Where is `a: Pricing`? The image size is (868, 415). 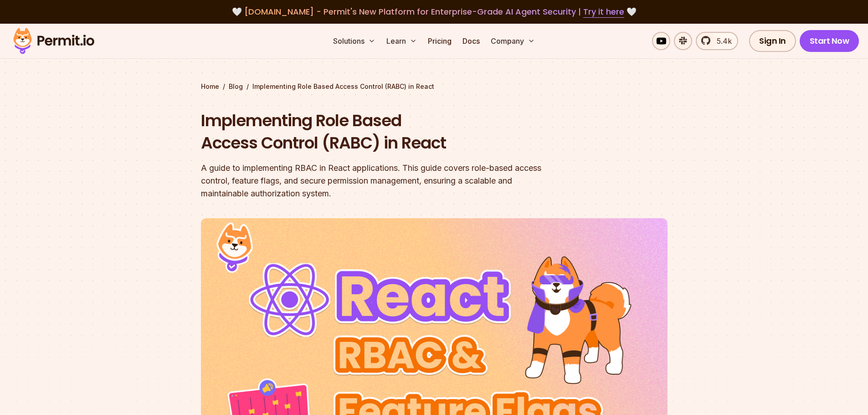 a: Pricing is located at coordinates (440, 41).